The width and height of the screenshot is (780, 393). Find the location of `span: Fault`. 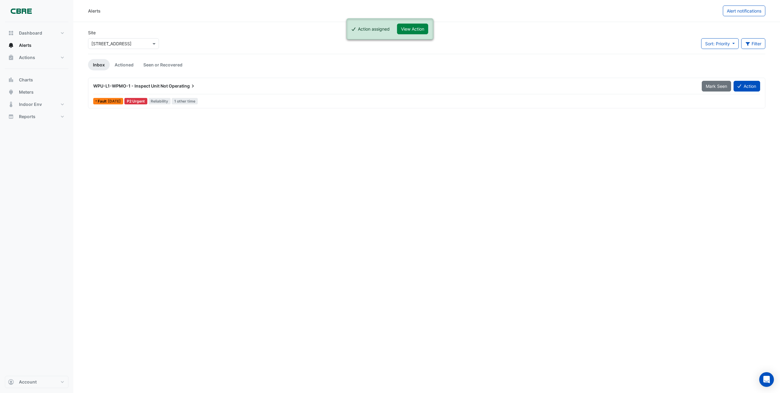

span: Fault is located at coordinates (103, 101).